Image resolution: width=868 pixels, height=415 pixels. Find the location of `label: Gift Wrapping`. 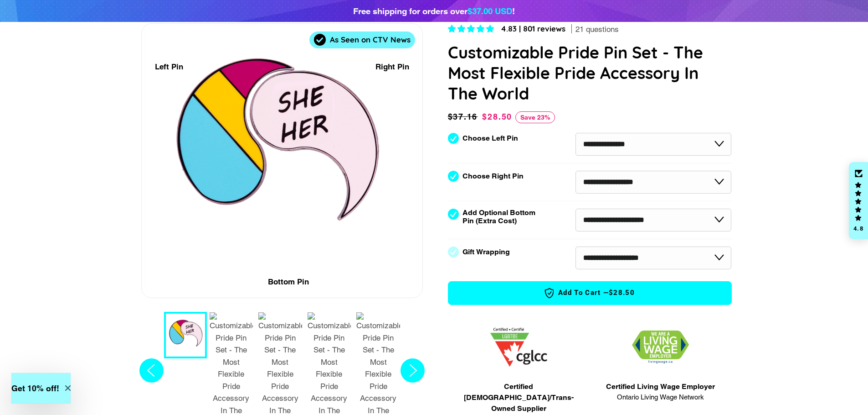

label: Gift Wrapping is located at coordinates (486, 251).